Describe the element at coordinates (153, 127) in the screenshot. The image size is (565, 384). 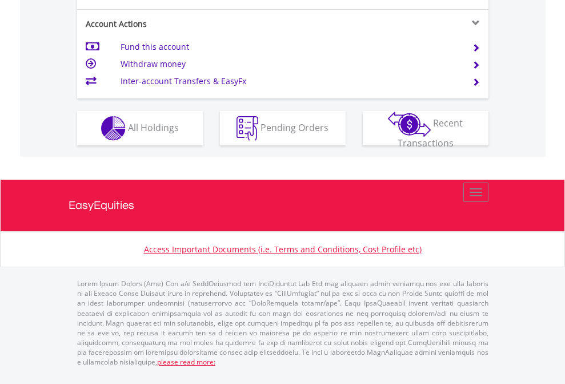
I see `span: All Holdings` at that location.